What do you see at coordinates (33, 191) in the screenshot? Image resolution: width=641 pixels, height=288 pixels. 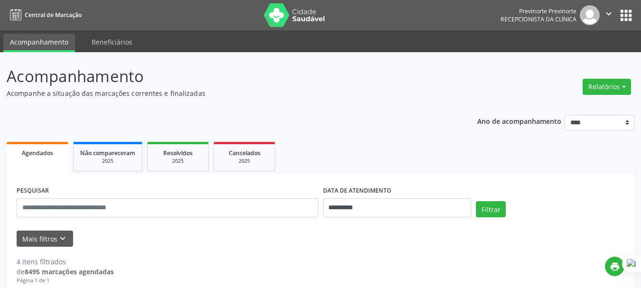 I see `label: PESQUISAR` at bounding box center [33, 191].